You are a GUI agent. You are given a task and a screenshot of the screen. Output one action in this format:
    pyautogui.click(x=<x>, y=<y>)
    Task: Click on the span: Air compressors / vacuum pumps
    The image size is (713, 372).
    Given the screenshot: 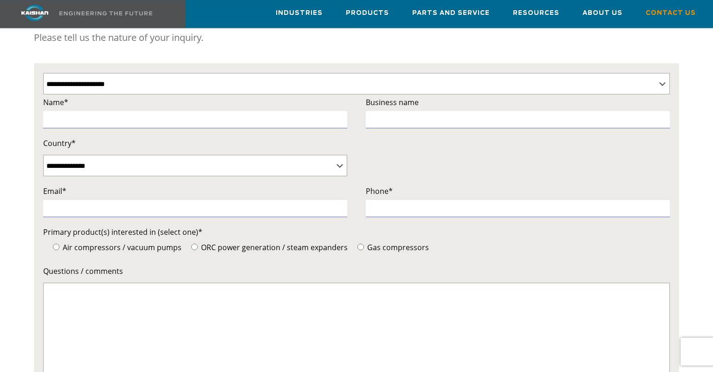 What is the action you would take?
    pyautogui.click(x=121, y=247)
    